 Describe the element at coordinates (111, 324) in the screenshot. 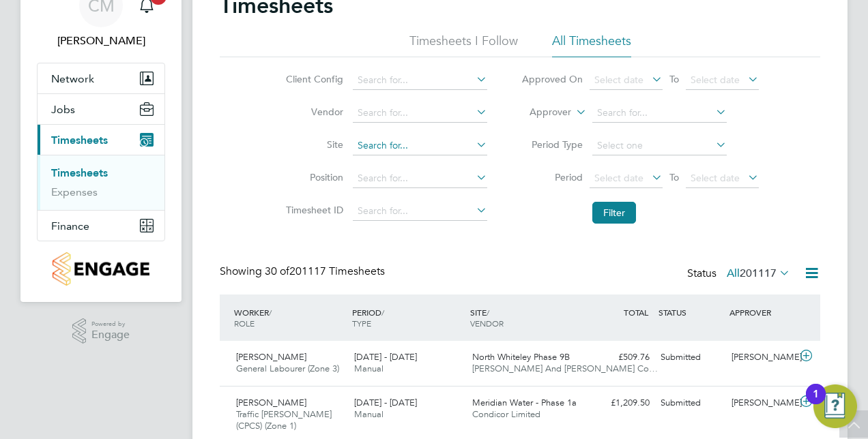

I see `span: Powered by` at that location.